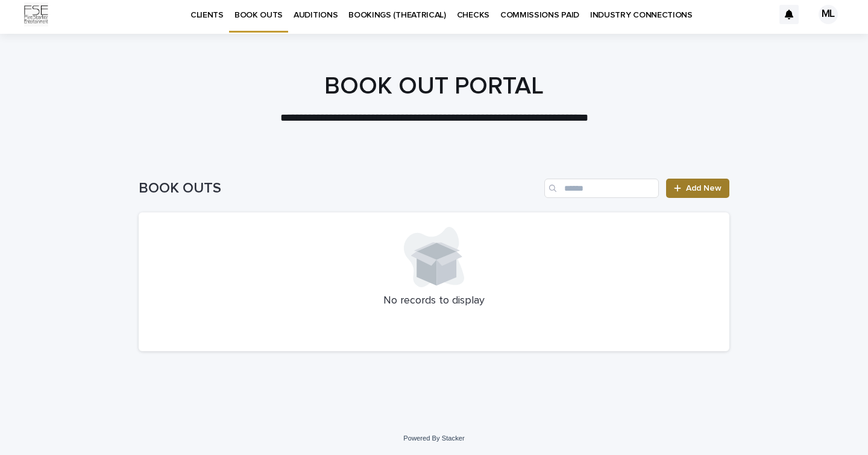 The height and width of the screenshot is (455, 868). Describe the element at coordinates (434, 86) in the screenshot. I see `h1: BOOK OUT PORTAL` at that location.